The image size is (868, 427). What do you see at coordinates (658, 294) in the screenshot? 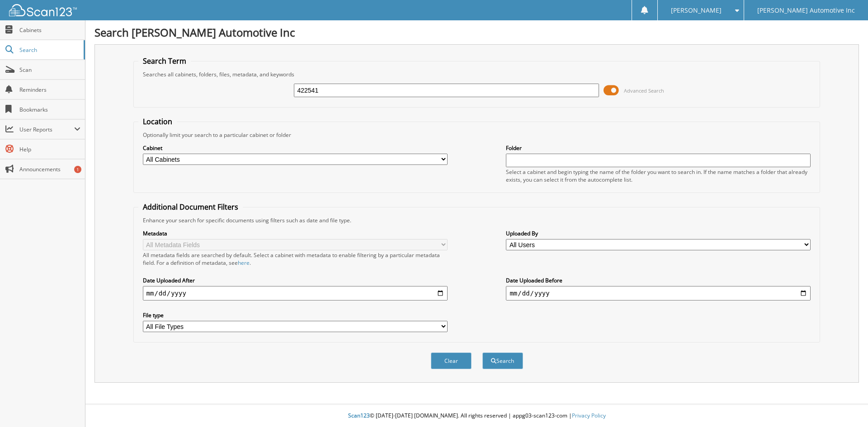
I see `input: end` at bounding box center [658, 294].